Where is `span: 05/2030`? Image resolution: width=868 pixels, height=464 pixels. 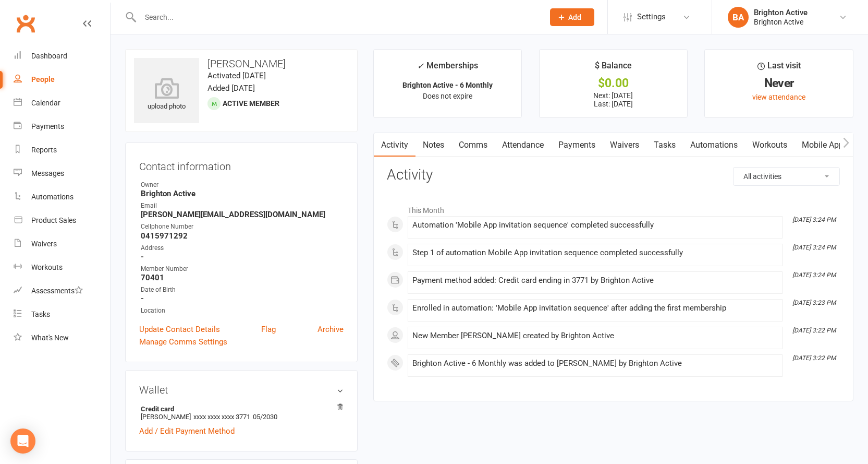
span: 05/2030 is located at coordinates (265, 416).